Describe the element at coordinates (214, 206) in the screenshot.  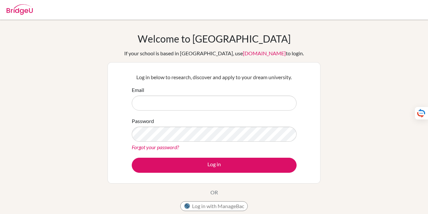
I see `button: Log in with ManageBac` at that location.